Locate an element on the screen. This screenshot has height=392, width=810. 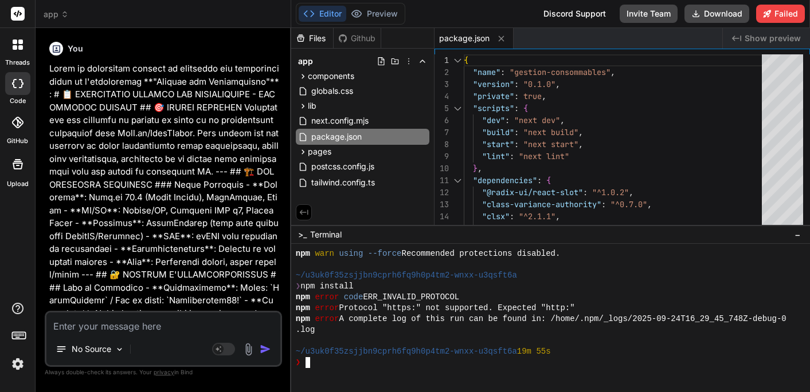
span: "next lint" is located at coordinates (544, 156).